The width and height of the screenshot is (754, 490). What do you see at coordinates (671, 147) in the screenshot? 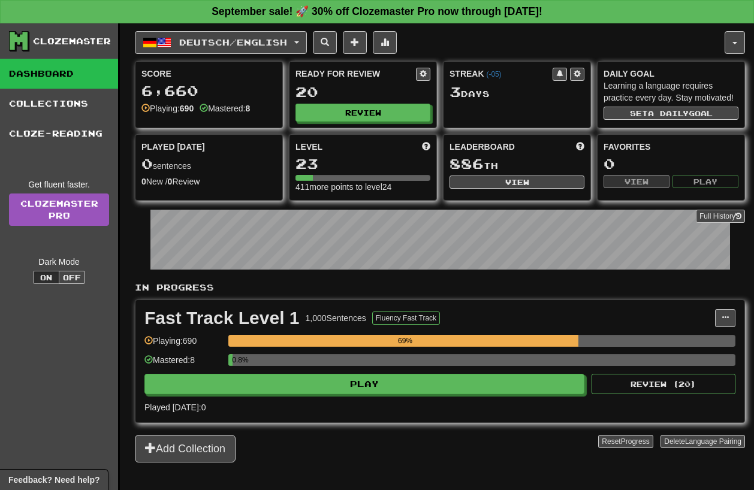
I see `div: Favorites` at bounding box center [671, 147].